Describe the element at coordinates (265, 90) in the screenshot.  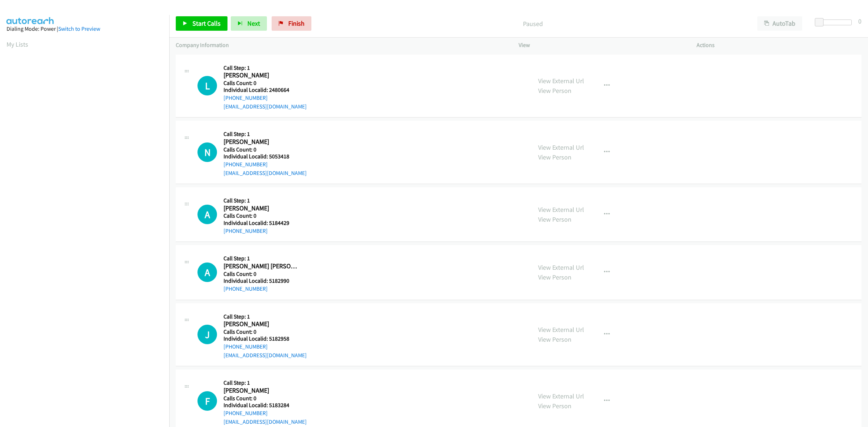
I see `h5: Individual Localid: 2480664` at that location.